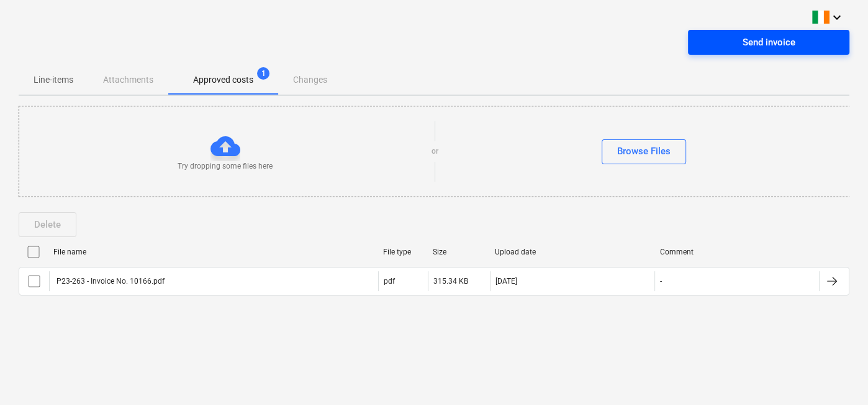 The image size is (868, 405). What do you see at coordinates (223, 79) in the screenshot?
I see `p: Approved costs` at bounding box center [223, 79].